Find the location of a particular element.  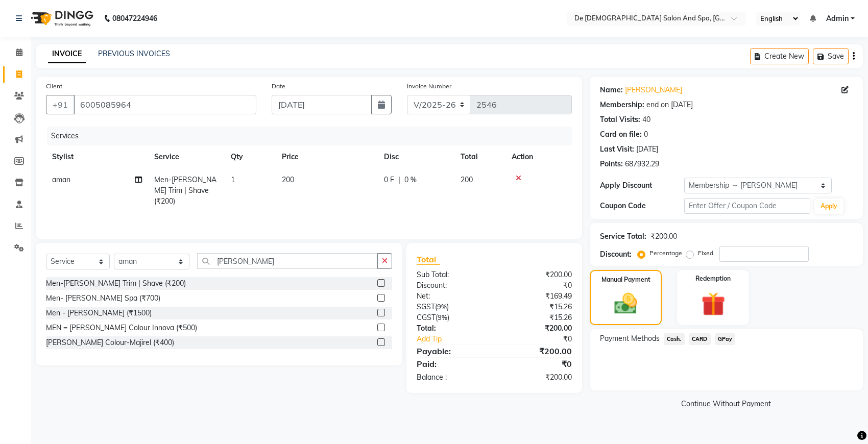

th: Action is located at coordinates (539, 157).